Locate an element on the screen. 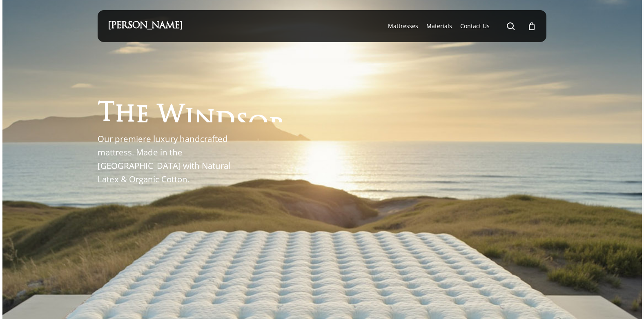 This screenshot has width=644, height=319. span: r is located at coordinates (277, 127).